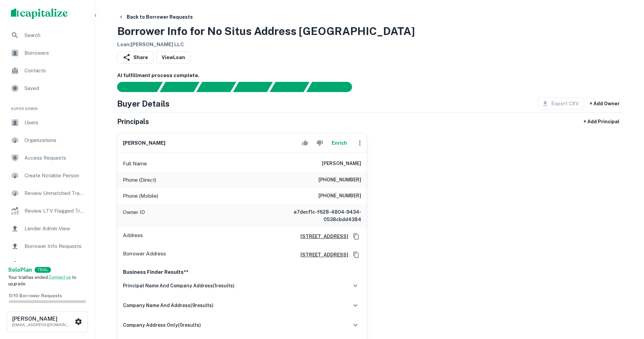 The width and height of the screenshot is (644, 339). I want to click on button: Back to Borrower Requests, so click(155, 17).